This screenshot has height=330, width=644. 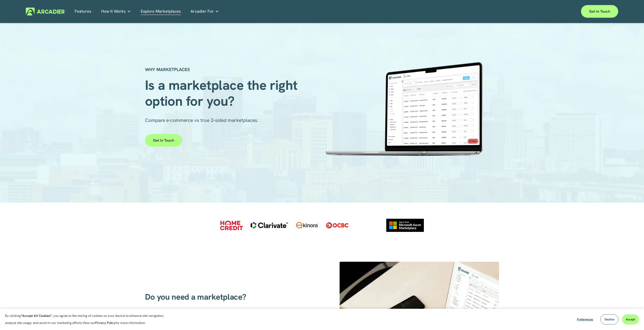 I want to click on button: Decline, so click(x=609, y=320).